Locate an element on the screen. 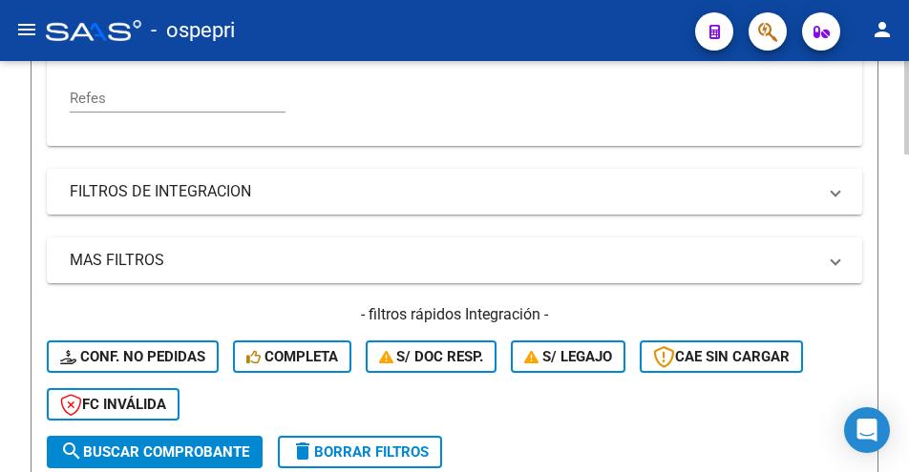 The width and height of the screenshot is (909, 472). button: S/ Doc Resp. is located at coordinates (431, 357).